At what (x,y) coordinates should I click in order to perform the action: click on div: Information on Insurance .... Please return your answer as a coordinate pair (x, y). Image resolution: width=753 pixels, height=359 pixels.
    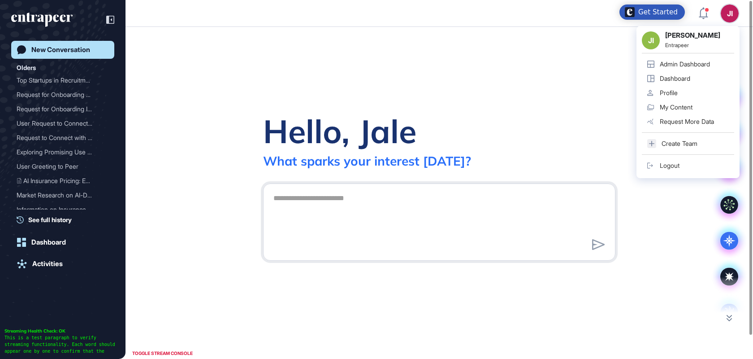
    Looking at the image, I should click on (59, 209).